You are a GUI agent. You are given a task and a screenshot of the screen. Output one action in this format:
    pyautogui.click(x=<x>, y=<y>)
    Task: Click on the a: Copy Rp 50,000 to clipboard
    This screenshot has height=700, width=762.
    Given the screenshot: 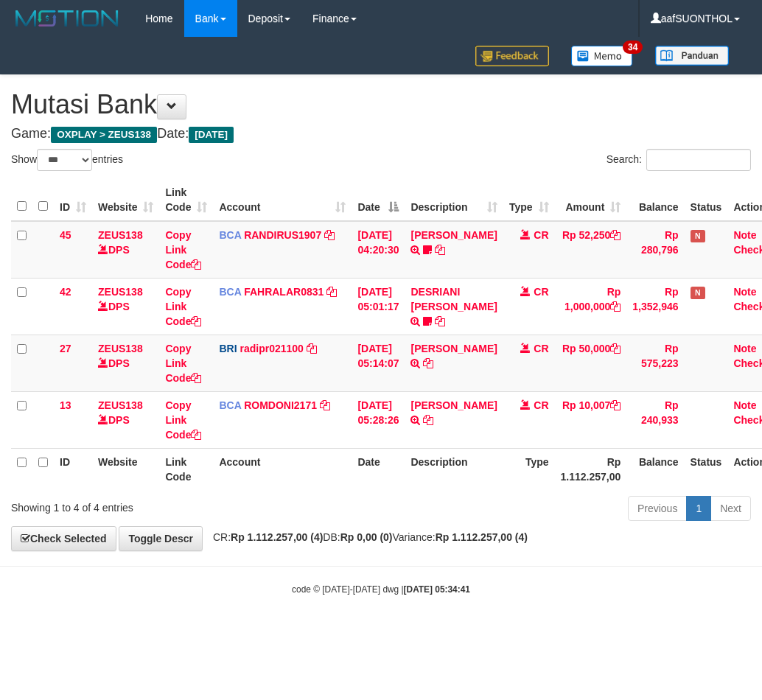 What is the action you would take?
    pyautogui.click(x=615, y=349)
    